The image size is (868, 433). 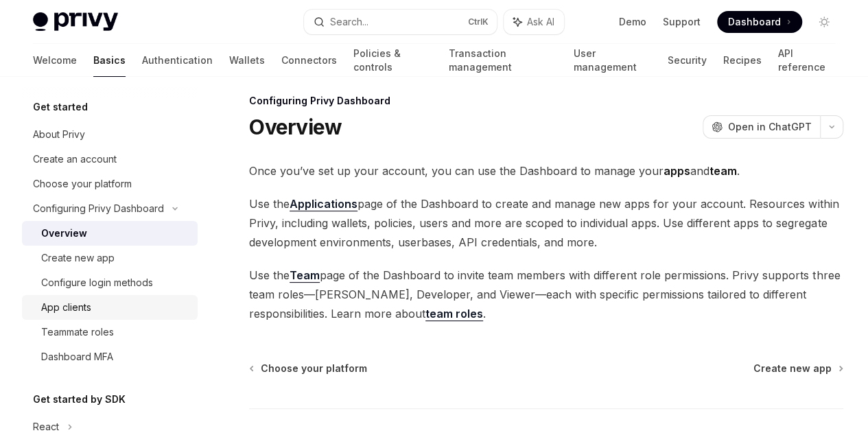 I want to click on strong: apps, so click(x=677, y=171).